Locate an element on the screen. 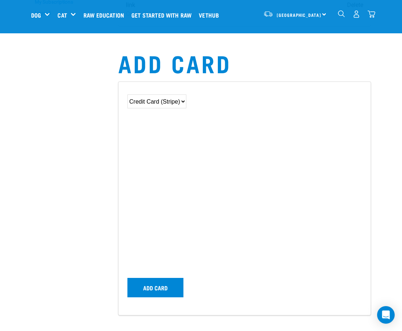 The width and height of the screenshot is (402, 331). button: Add card is located at coordinates (155, 287).